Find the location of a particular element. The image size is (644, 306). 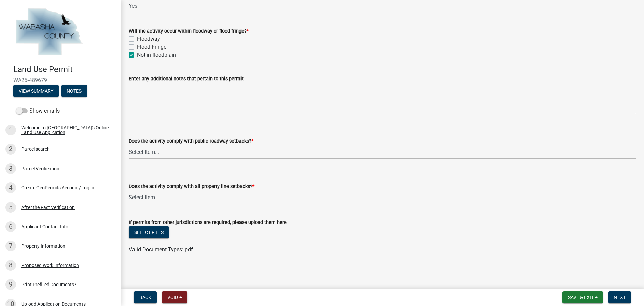

label: Show emails is located at coordinates (38, 111).